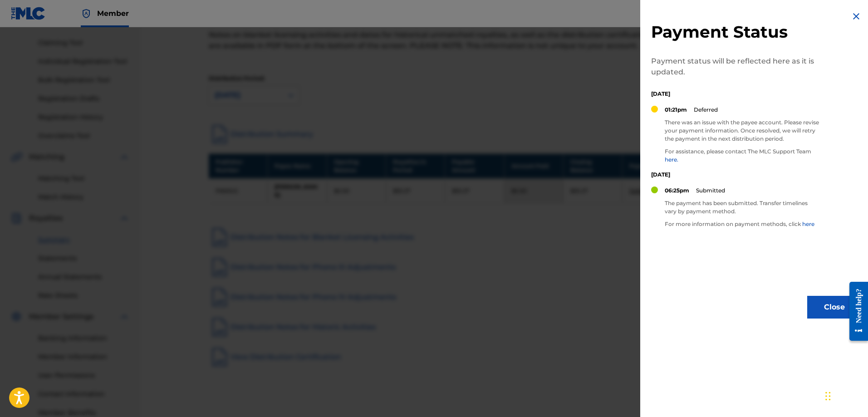 The width and height of the screenshot is (868, 417). Describe the element at coordinates (672, 160) in the screenshot. I see `a: here.` at that location.